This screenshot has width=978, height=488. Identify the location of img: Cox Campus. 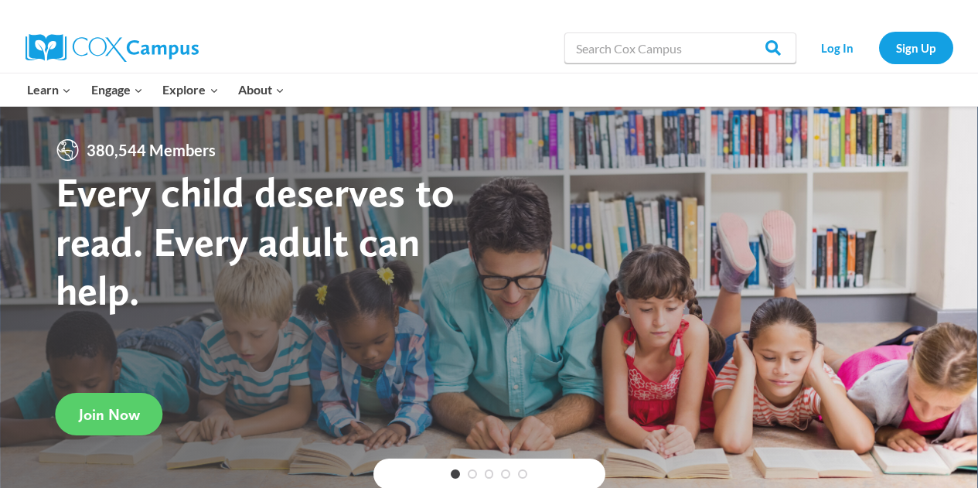
(112, 48).